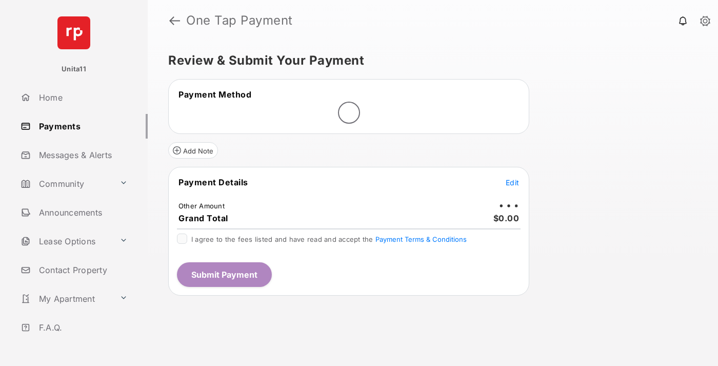 The width and height of the screenshot is (718, 366). What do you see at coordinates (512, 182) in the screenshot?
I see `span: Edit` at bounding box center [512, 182].